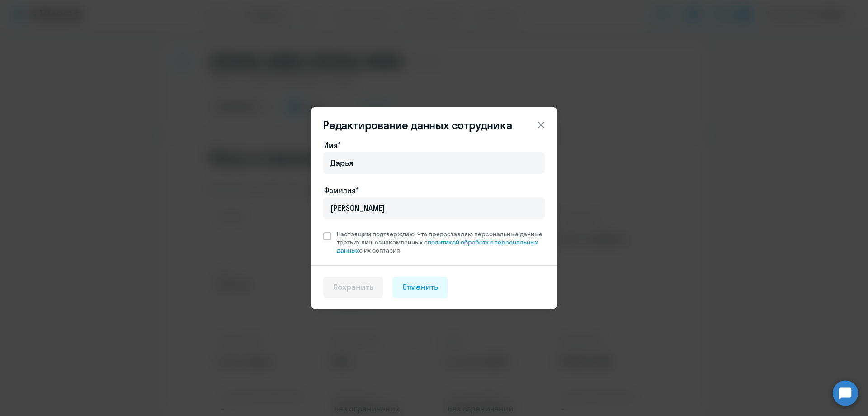  I want to click on label: Фамилия*, so click(342, 190).